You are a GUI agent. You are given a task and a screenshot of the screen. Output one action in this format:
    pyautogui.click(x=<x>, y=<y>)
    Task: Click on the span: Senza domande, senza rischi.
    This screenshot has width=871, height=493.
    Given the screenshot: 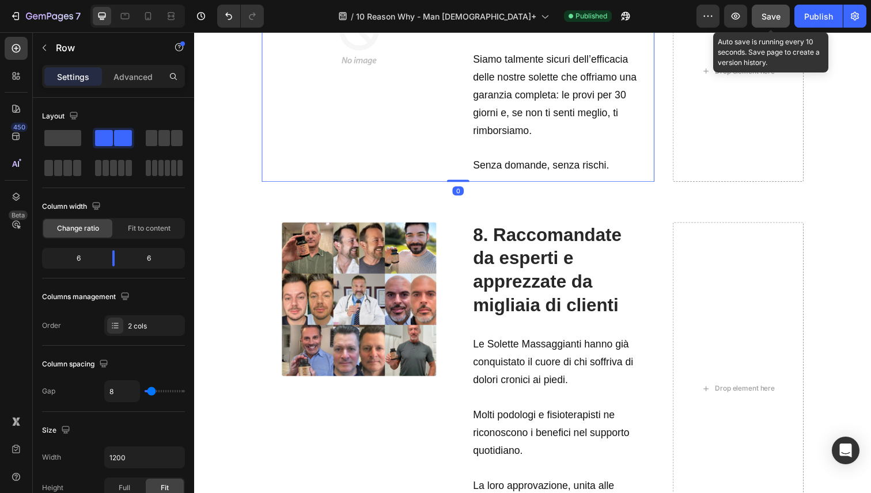 What is the action you would take?
    pyautogui.click(x=354, y=136)
    